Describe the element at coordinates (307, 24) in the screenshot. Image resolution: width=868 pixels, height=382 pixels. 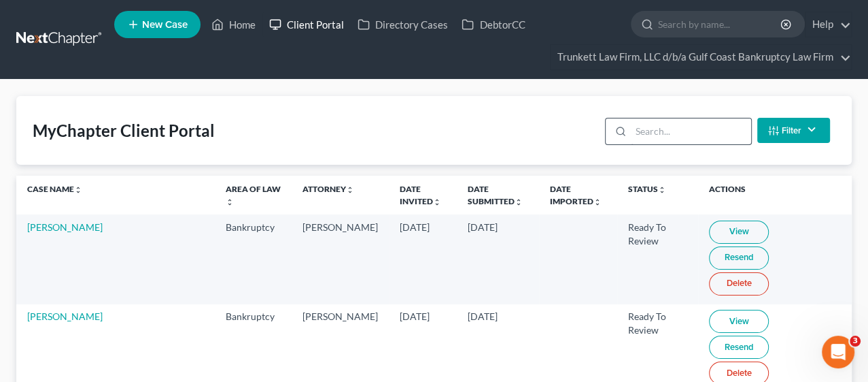
I see `a: Client Portal` at that location.